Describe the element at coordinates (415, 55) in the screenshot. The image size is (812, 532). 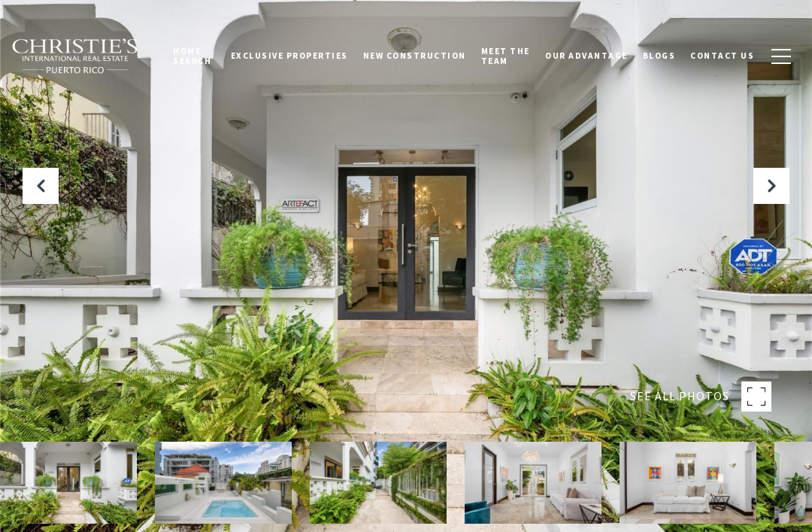
I see `a: New Construction` at that location.